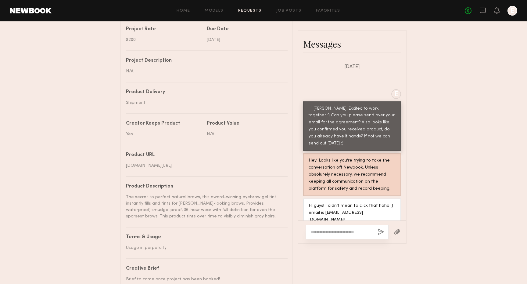 The height and width of the screenshot is (284, 527). I want to click on a: Home, so click(183, 11).